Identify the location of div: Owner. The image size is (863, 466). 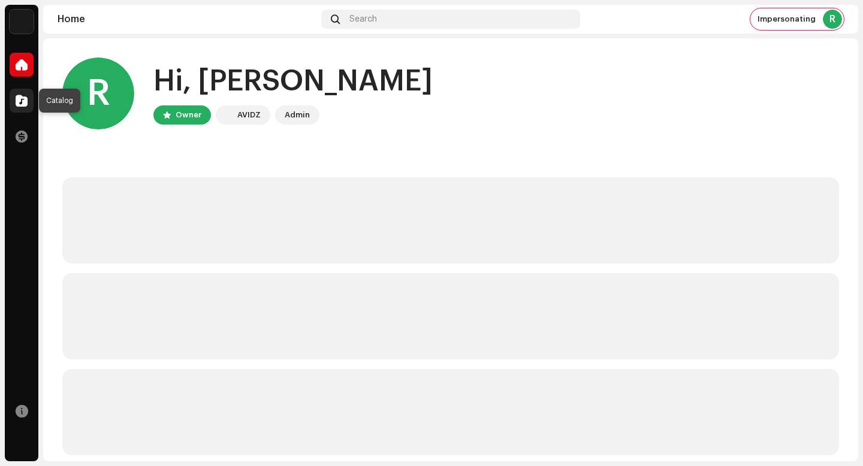
(188, 115).